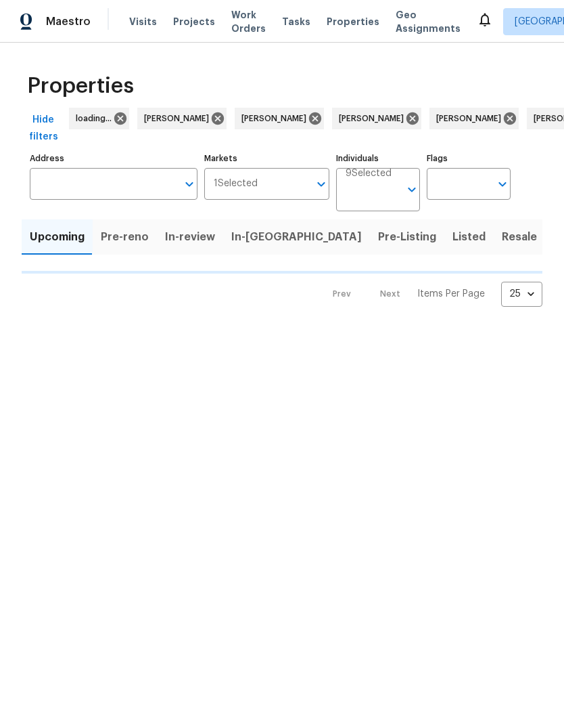  I want to click on span: Listed, so click(469, 237).